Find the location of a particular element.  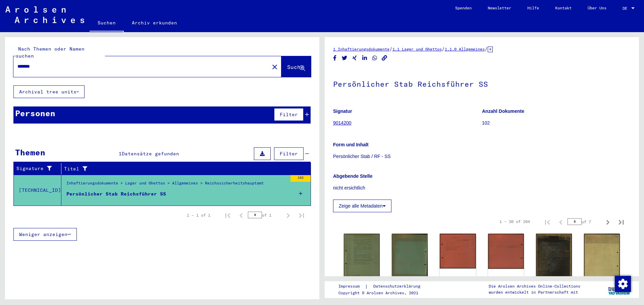

p: Copyright © Arolsen Archives, 2021 is located at coordinates (384, 293).